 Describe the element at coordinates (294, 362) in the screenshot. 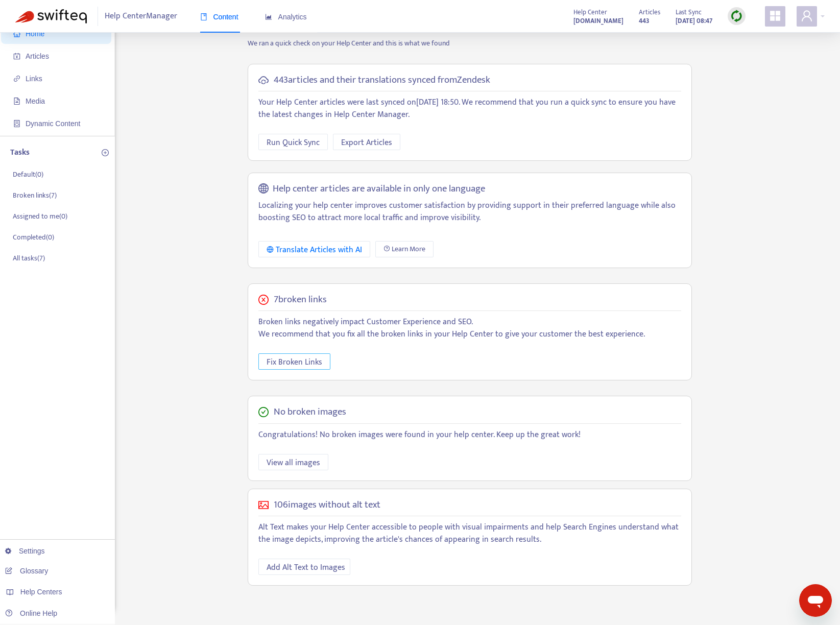

I see `span: Fix Broken Links` at that location.